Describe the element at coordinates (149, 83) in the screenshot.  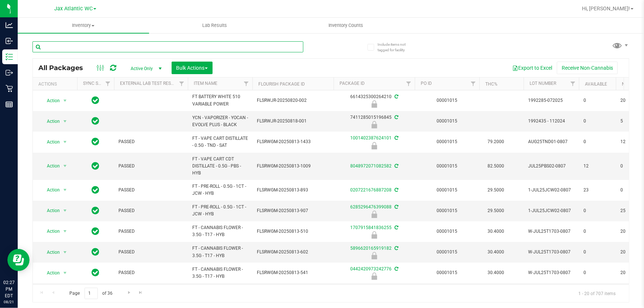
I see `a: External Lab Test Result` at that location.